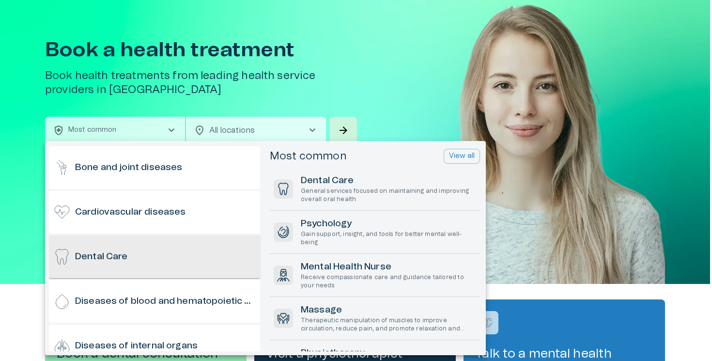  I want to click on p: Receive compassionate care and guidance tailored to your needs, so click(389, 282).